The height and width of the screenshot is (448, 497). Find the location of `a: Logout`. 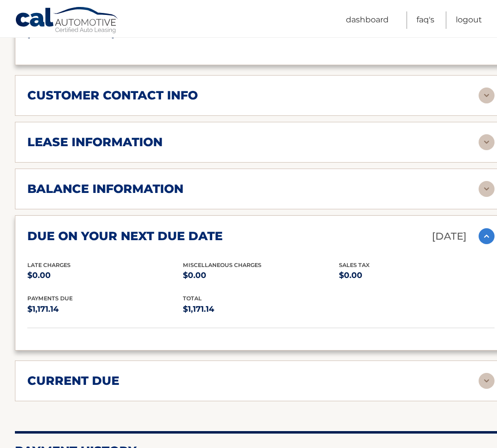

a: Logout is located at coordinates (469, 20).